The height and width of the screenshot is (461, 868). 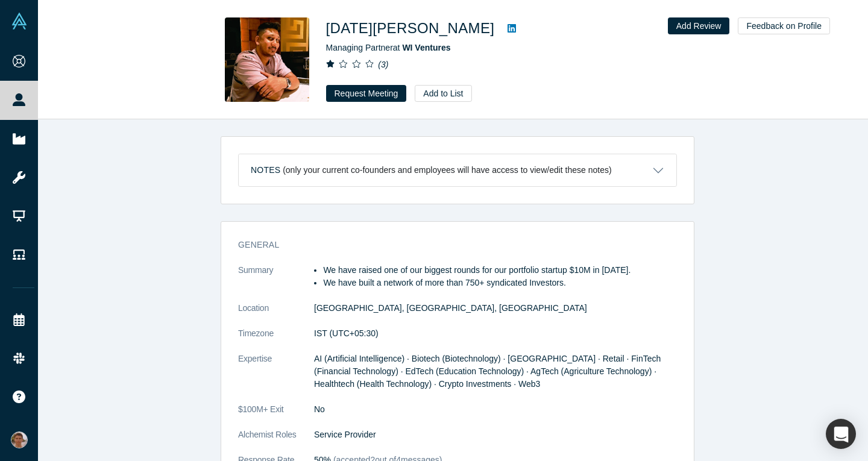 What do you see at coordinates (500, 283) in the screenshot?
I see `li: We have built a network of more than 750+ syndicated Investors.` at bounding box center [500, 283].